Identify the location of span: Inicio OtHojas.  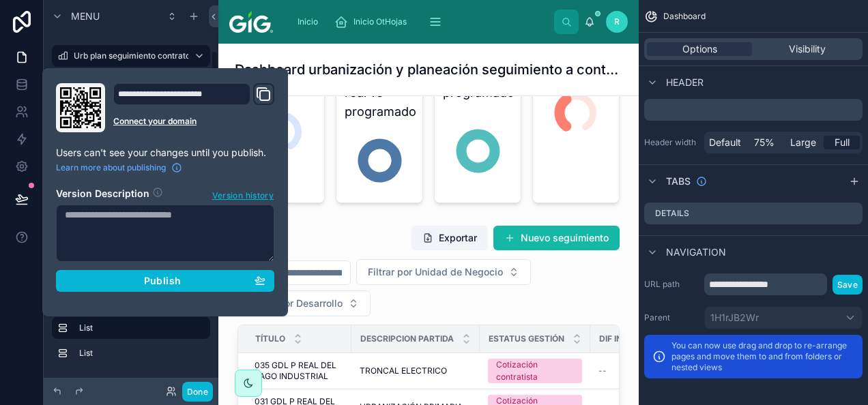
(380, 22).